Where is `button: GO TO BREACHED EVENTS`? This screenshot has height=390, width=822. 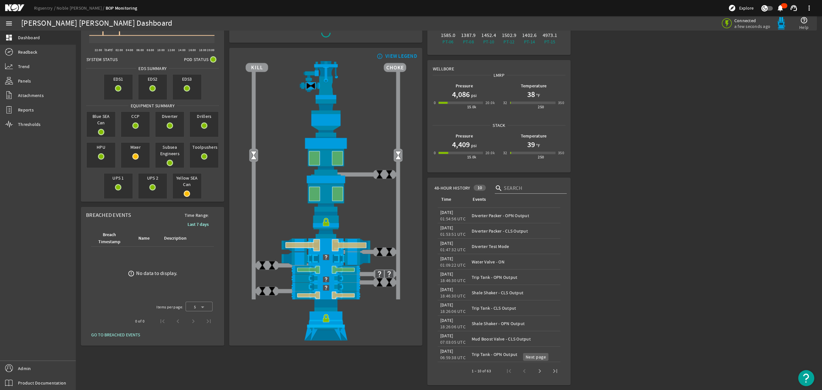
button: GO TO BREACHED EVENTS is located at coordinates (116, 335).